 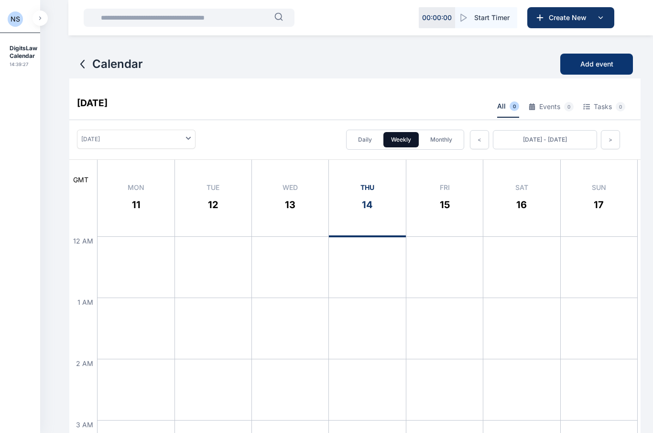 I want to click on span: Start Timer, so click(x=492, y=18).